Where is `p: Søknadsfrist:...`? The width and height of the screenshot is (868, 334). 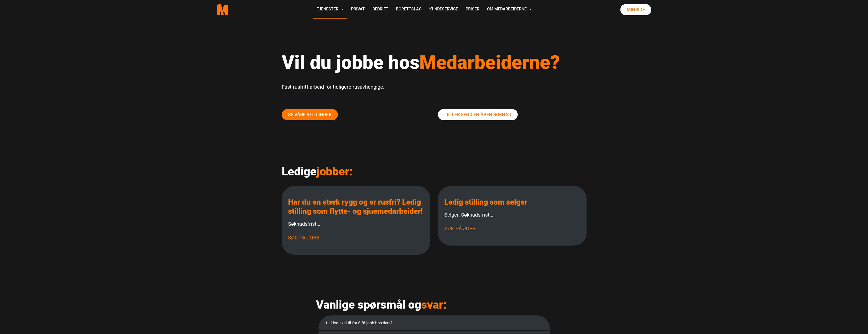
p: Søknadsfrist:... is located at coordinates (356, 224).